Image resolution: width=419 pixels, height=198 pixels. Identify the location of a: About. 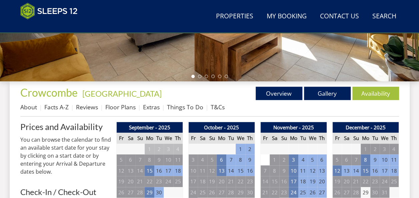
(29, 107).